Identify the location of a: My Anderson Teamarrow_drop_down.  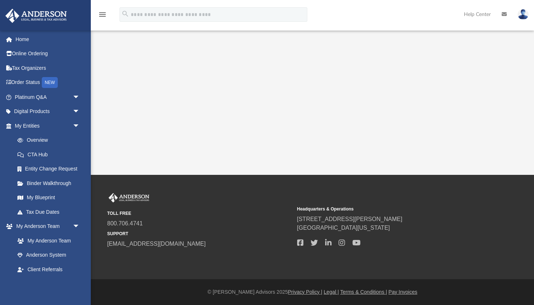
(46, 226).